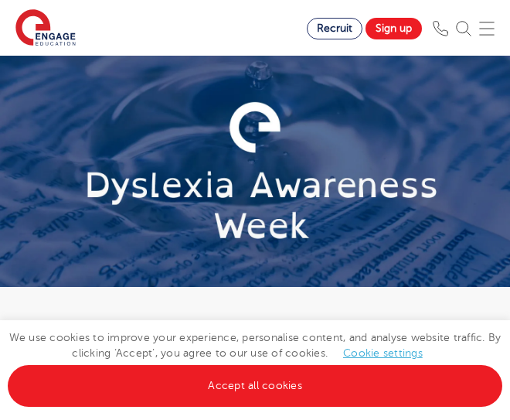 The width and height of the screenshot is (510, 420). What do you see at coordinates (335, 29) in the screenshot?
I see `a: Recruit` at bounding box center [335, 29].